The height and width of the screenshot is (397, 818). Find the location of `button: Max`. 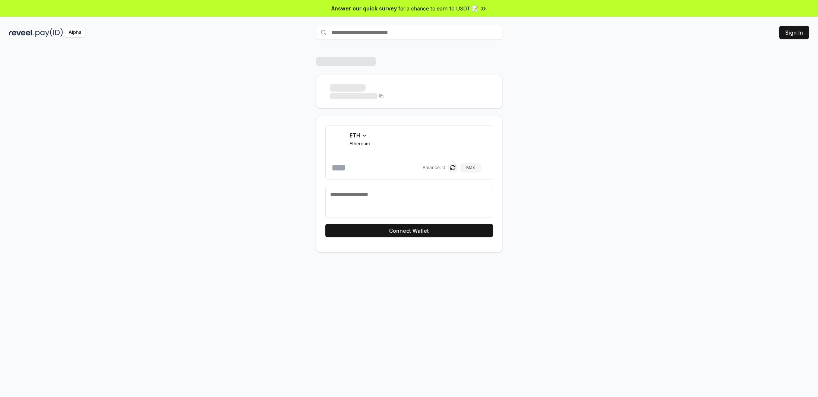

button: Max is located at coordinates (470, 168).